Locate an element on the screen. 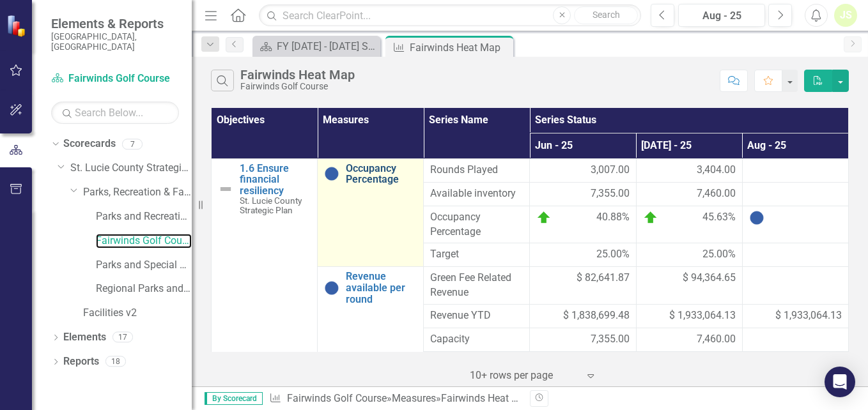 The image size is (868, 410). button: JS is located at coordinates (845, 15).